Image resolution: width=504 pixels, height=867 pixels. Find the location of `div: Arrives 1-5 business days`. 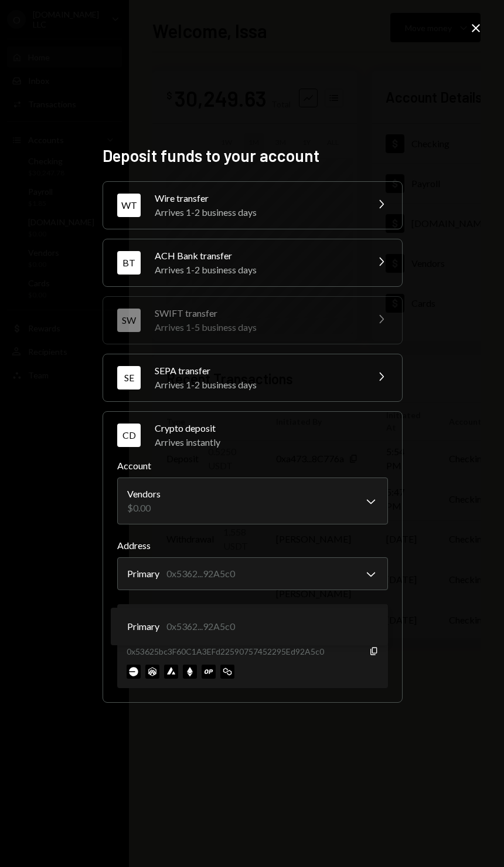

div: Arrives 1-5 business days is located at coordinates (258, 327).